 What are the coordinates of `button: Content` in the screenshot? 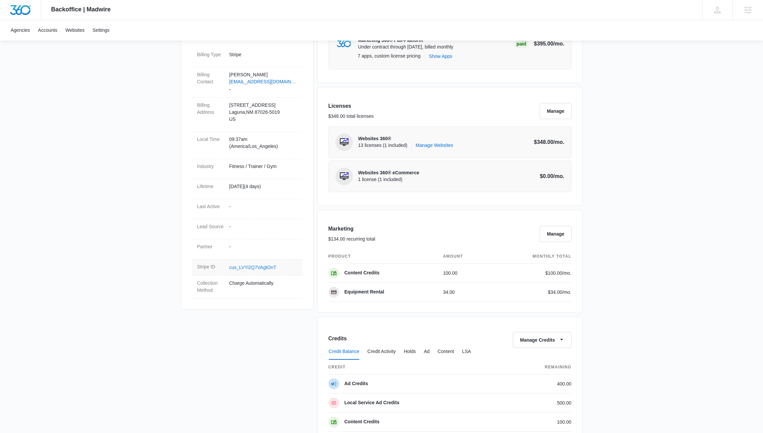 It's located at (446, 352).